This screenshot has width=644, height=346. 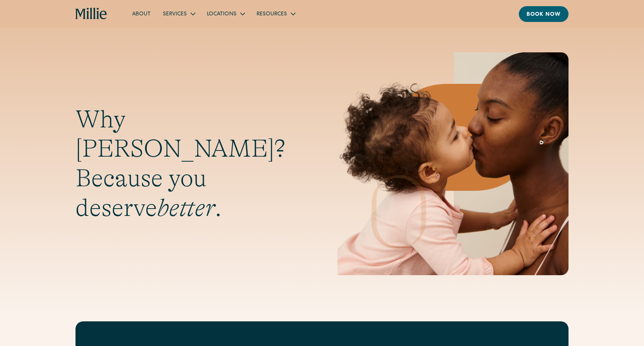 What do you see at coordinates (91, 14) in the screenshot?
I see `a: home` at bounding box center [91, 14].